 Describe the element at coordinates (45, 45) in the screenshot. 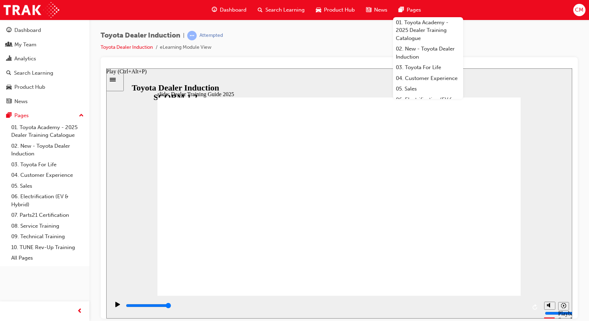

I see `a: My Team` at that location.